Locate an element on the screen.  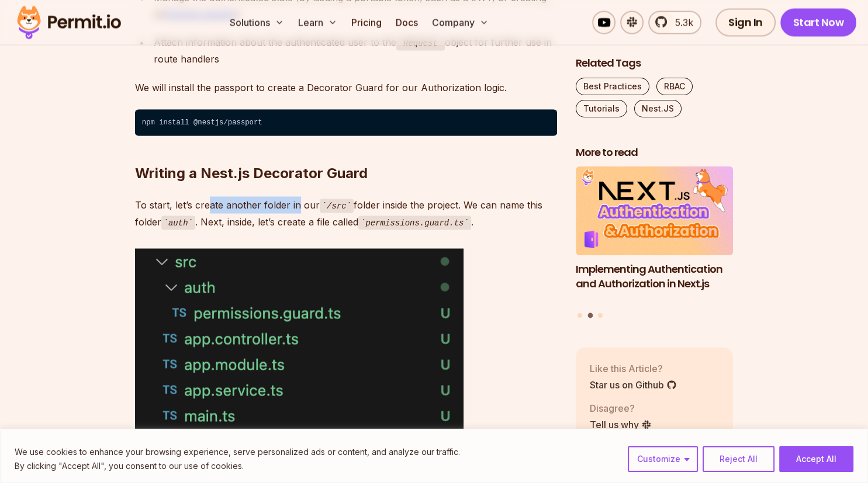
a: Best Practices is located at coordinates (613, 86).